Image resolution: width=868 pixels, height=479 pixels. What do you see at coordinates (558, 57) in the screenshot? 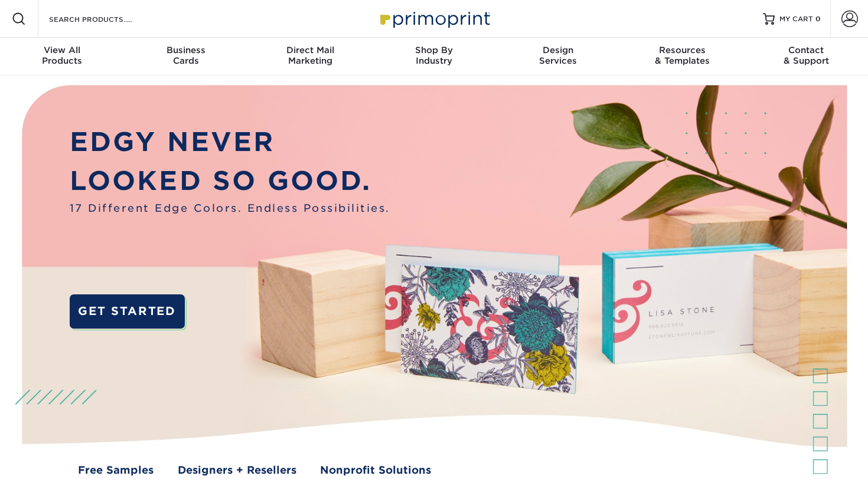
I see `a: DesignServices` at bounding box center [558, 57].